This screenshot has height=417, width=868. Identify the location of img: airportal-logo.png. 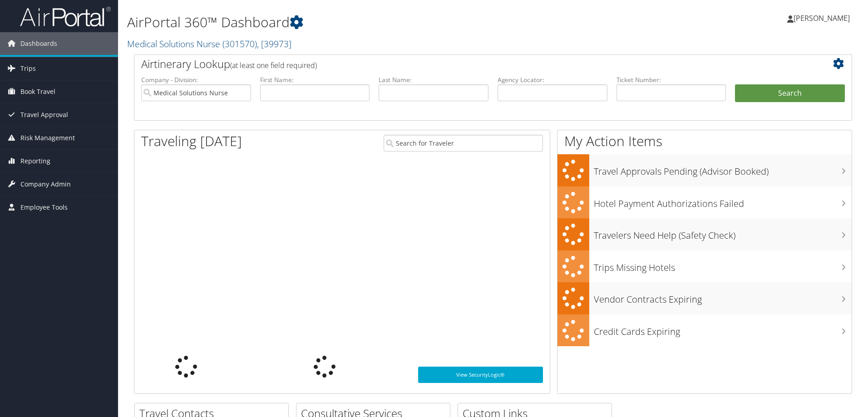
(66, 16).